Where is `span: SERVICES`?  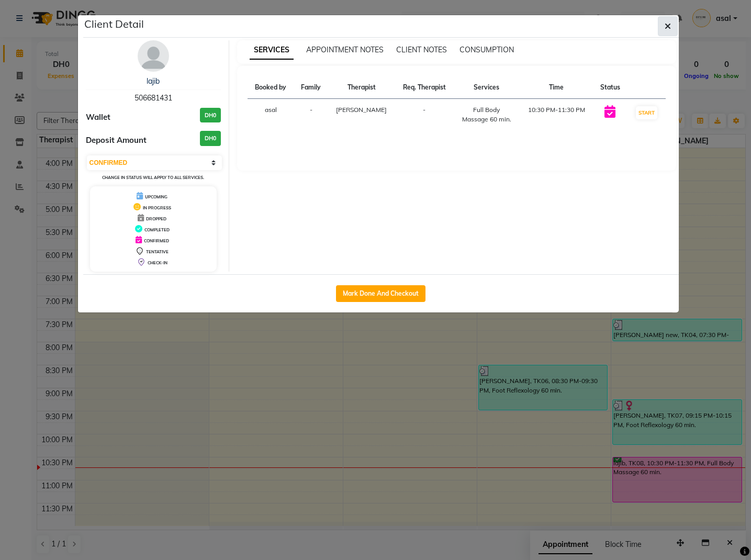 span: SERVICES is located at coordinates (272, 51).